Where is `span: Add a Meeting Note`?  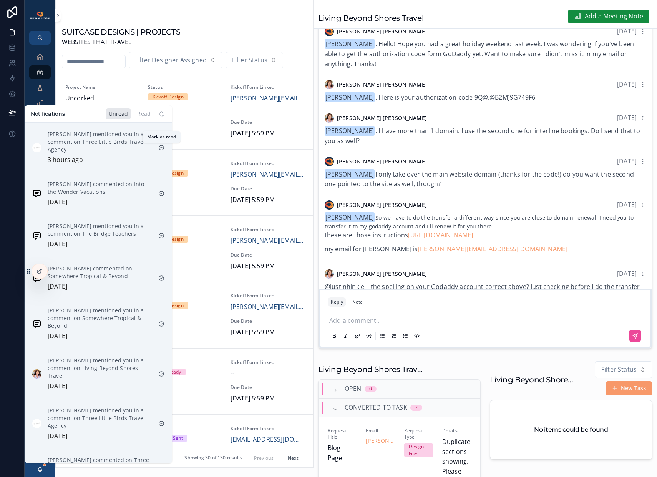 span: Add a Meeting Note is located at coordinates (614, 17).